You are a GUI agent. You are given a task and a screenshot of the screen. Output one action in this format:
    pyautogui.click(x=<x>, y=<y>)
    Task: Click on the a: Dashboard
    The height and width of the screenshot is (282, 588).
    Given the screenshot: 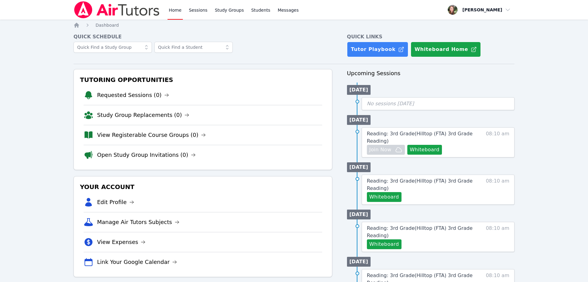 What is the action you would take?
    pyautogui.click(x=107, y=25)
    